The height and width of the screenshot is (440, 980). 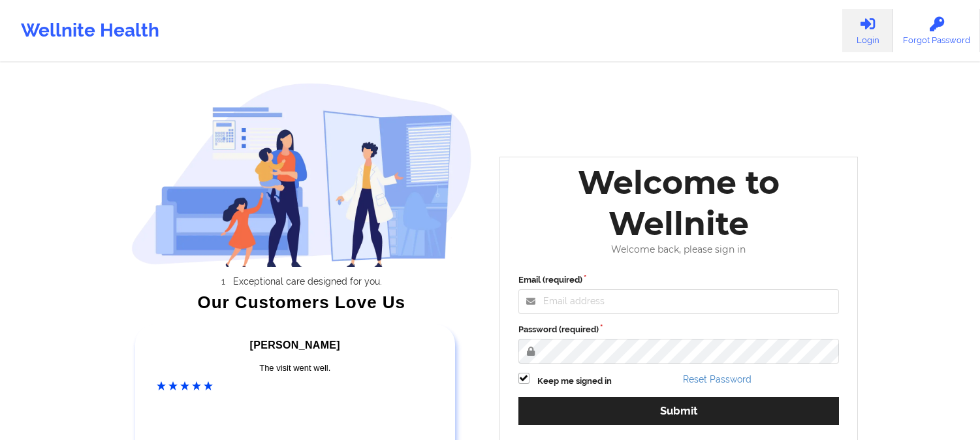 I want to click on li: Exceptional care designed for you., so click(x=308, y=281).